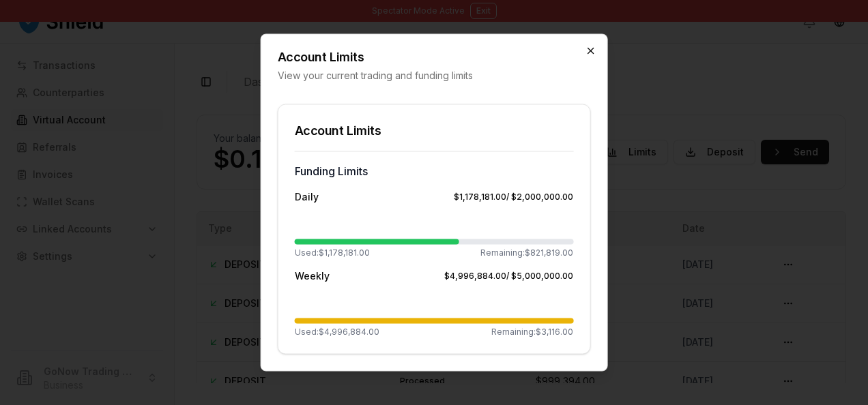  Describe the element at coordinates (532, 332) in the screenshot. I see `span: Remaining: $3,116.00` at that location.